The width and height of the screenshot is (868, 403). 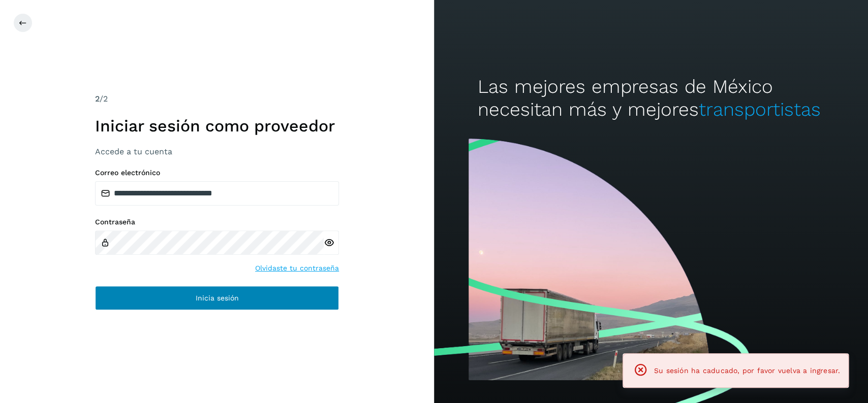 I want to click on button: Inicia sesión, so click(x=217, y=298).